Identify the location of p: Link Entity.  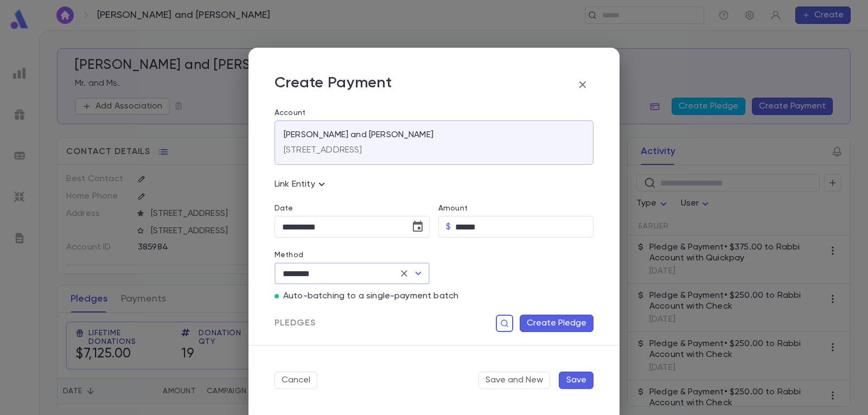
(301, 184).